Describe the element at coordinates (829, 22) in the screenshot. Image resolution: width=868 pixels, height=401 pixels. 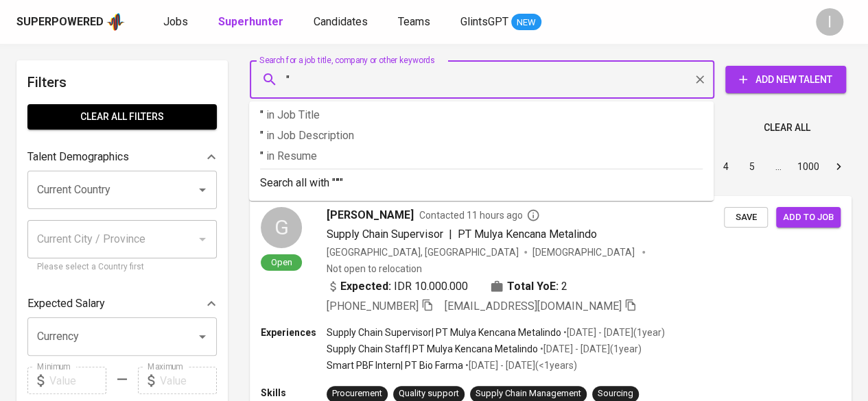
I see `div: I` at that location.